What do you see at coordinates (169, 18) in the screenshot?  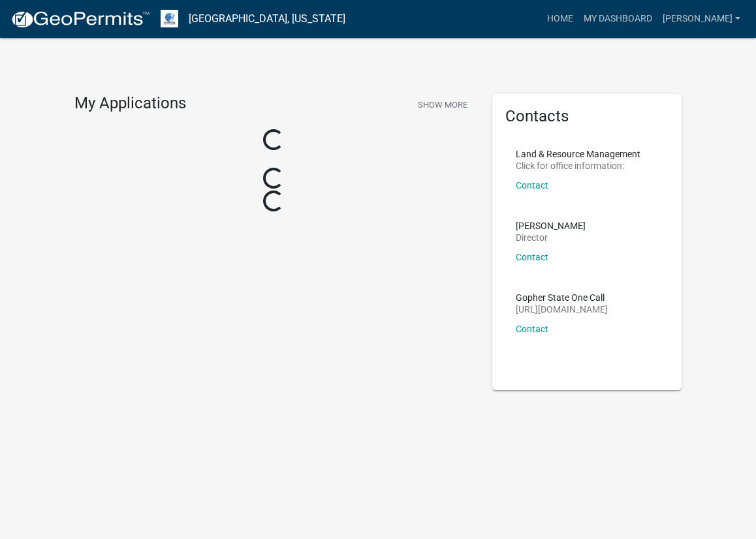 I see `img: Otter Tail County, Minnesota` at bounding box center [169, 18].